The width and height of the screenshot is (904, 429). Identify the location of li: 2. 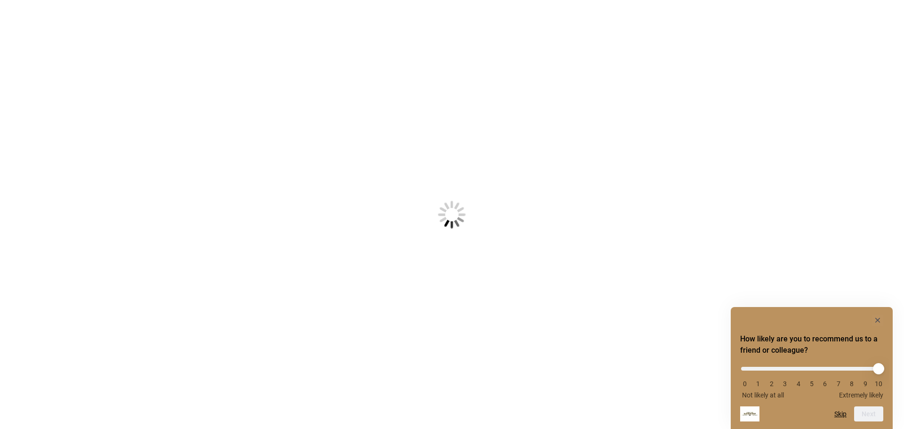
(772, 384).